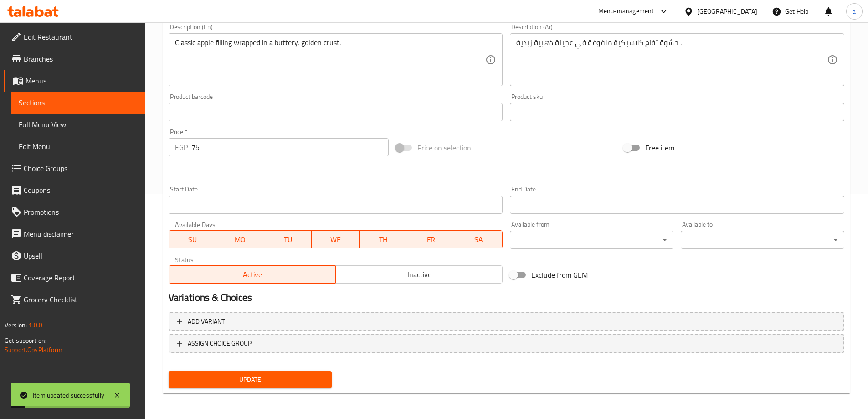  Describe the element at coordinates (559, 275) in the screenshot. I see `span: Exclude from GEM` at that location.